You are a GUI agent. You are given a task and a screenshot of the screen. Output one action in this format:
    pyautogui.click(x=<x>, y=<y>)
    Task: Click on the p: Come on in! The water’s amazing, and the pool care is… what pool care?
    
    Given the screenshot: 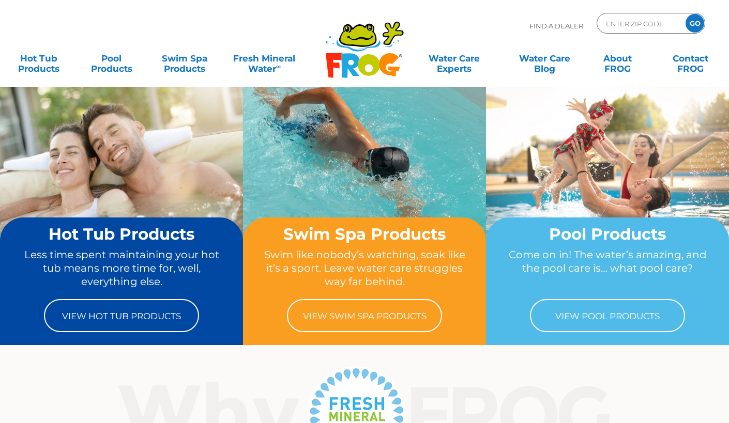 What is the action you would take?
    pyautogui.click(x=607, y=268)
    